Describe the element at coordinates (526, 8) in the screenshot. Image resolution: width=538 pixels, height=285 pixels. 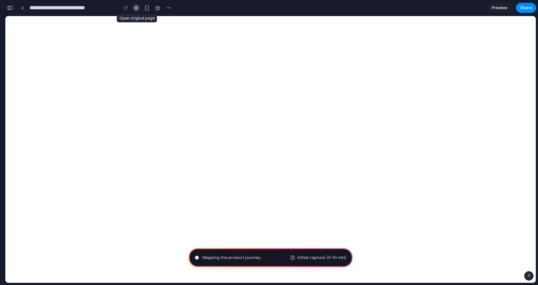
I see `button: Share` at that location.